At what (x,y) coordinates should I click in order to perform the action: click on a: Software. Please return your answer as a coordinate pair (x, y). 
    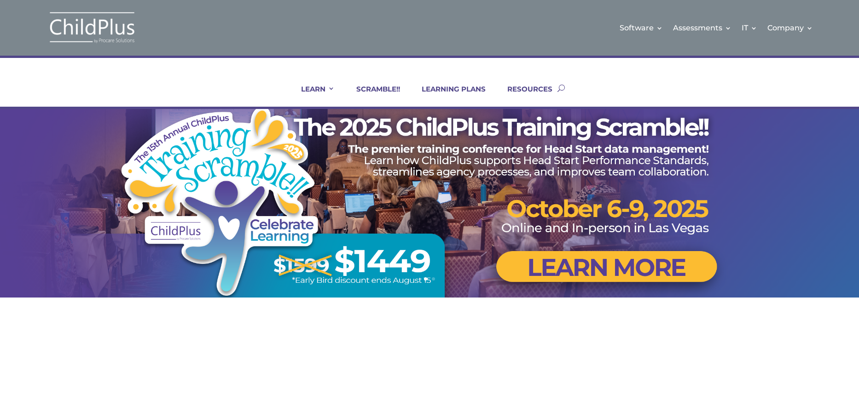
    Looking at the image, I should click on (641, 28).